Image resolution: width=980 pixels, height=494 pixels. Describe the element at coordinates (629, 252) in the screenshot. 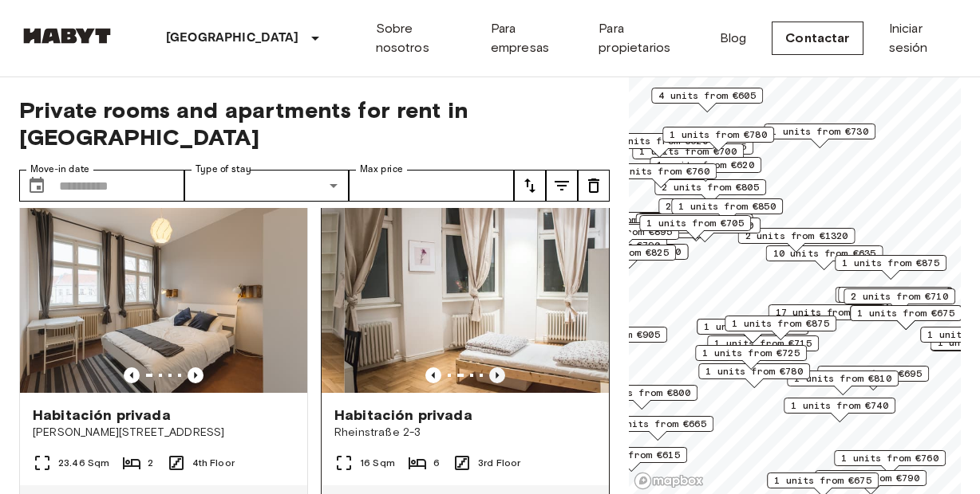

I see `span: 1 units from €1200` at that location.